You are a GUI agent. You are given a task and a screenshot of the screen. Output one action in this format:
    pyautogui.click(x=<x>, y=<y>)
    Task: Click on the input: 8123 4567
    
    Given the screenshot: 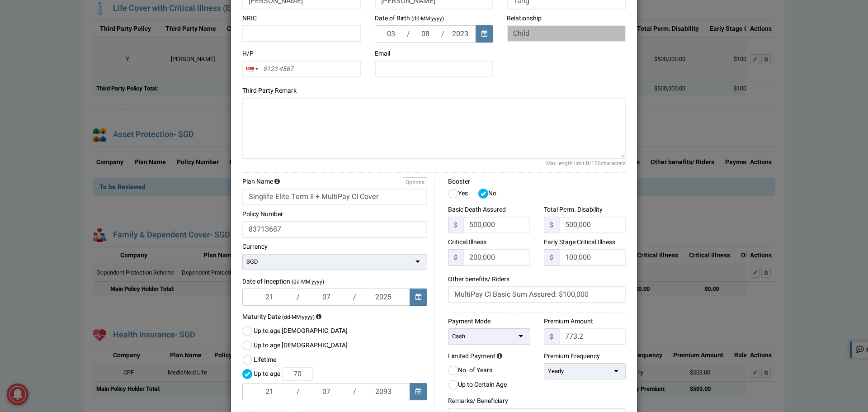 What is the action you would take?
    pyautogui.click(x=302, y=69)
    